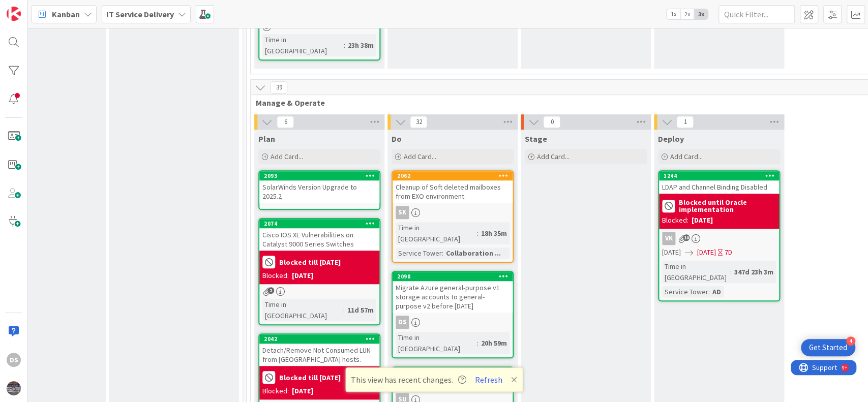  Describe the element at coordinates (719, 182) in the screenshot. I see `div: 1244LDAP and Channel Binding Disabled` at that location.